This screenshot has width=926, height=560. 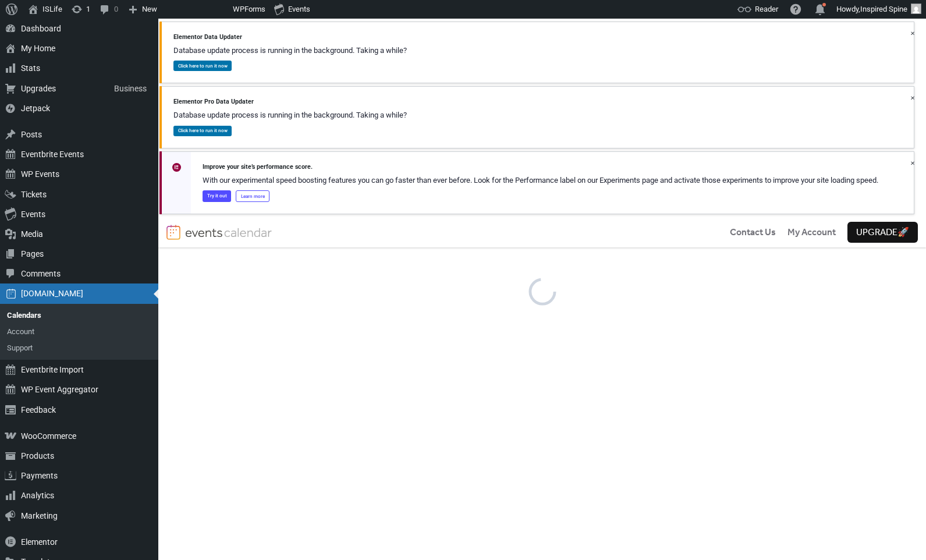 I want to click on span: Upgrade 🚀, so click(x=882, y=233).